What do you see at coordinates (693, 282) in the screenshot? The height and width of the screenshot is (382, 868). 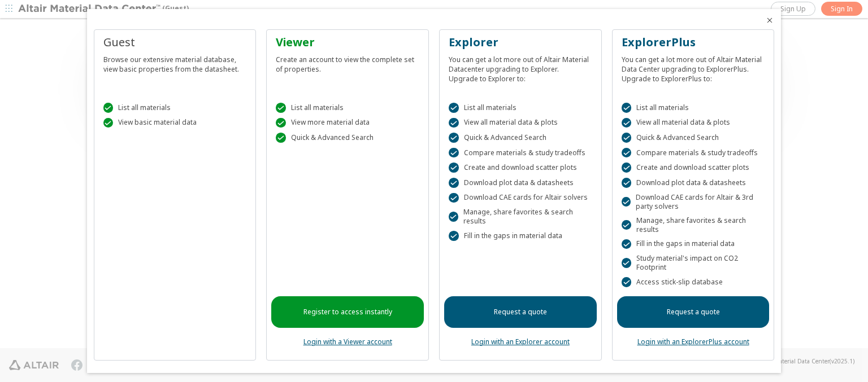 I see `div: Access stick-slip database` at bounding box center [693, 282].